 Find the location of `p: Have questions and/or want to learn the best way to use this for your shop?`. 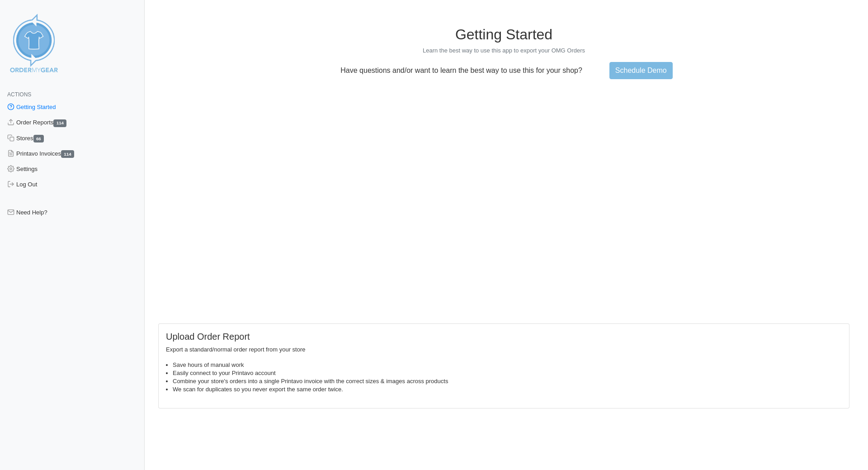

p: Have questions and/or want to learn the best way to use this for your shop? is located at coordinates (462, 70).